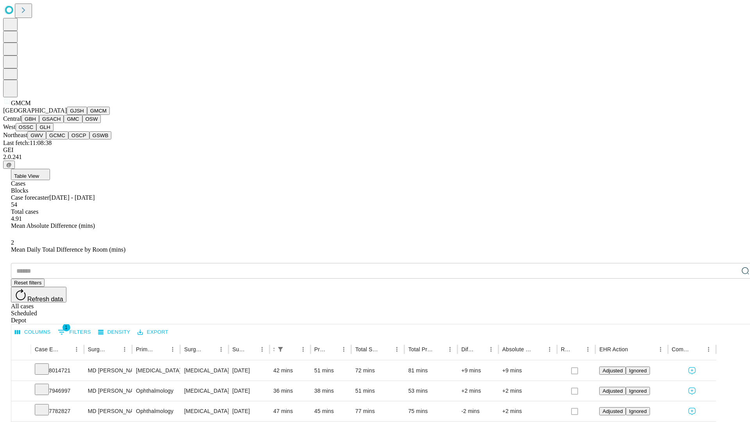 This screenshot has height=422, width=750. I want to click on div: 38 mins, so click(331, 391).